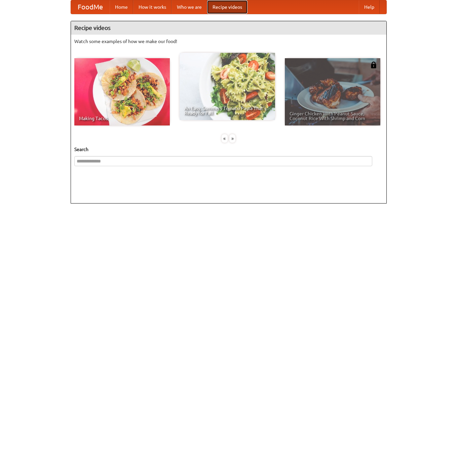 This screenshot has height=476, width=457. I want to click on a: How it works, so click(152, 7).